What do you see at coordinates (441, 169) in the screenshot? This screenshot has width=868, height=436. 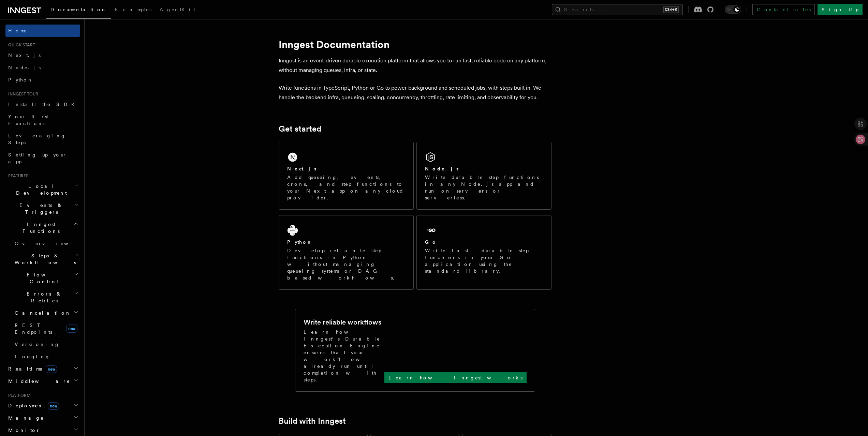 I see `h2: Node.js` at bounding box center [441, 169].